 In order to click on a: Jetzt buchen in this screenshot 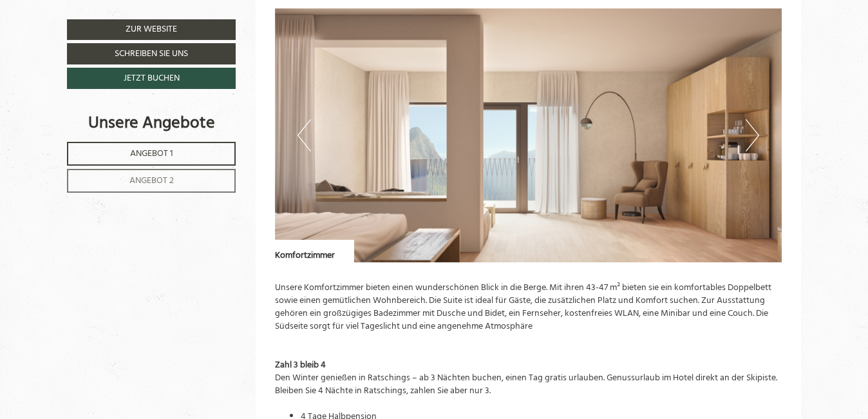, I will do `click(152, 78)`.